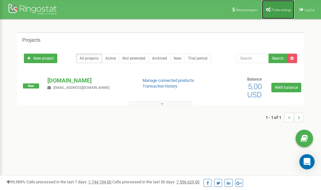 This screenshot has height=190, width=321. I want to click on u: 7 596 625,00, so click(188, 182).